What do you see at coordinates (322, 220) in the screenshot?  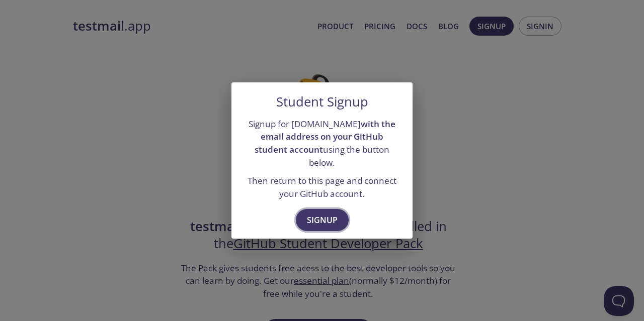 I see `button: Signup` at bounding box center [322, 220].